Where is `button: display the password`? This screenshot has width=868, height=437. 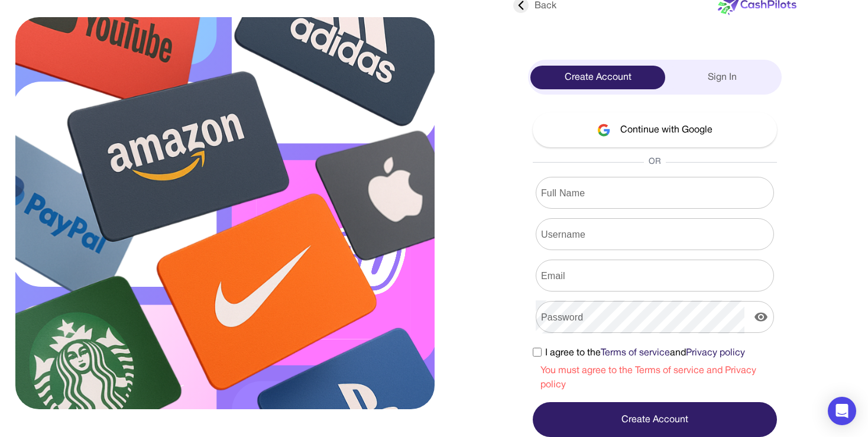 button: display the password is located at coordinates (761, 317).